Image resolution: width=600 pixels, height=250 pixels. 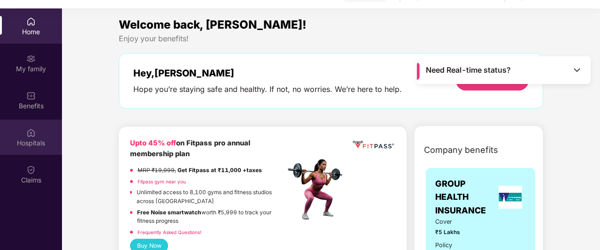 What do you see at coordinates (161, 182) in the screenshot?
I see `a: Fitpass gym near you` at bounding box center [161, 182].